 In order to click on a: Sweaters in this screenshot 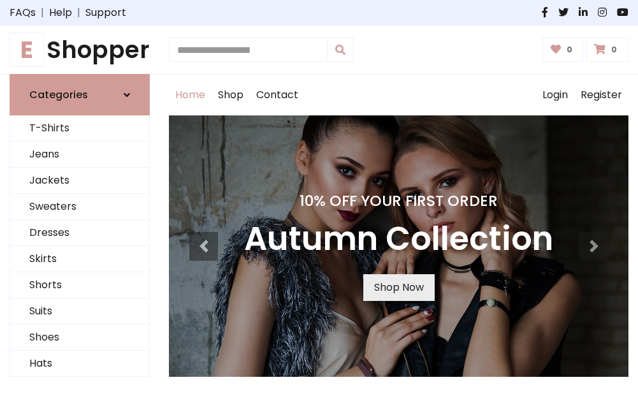, I will do `click(80, 207)`.